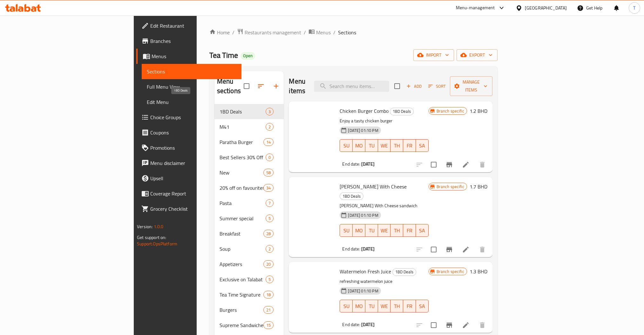  Describe the element at coordinates (466, 249) in the screenshot. I see `a: Edit menu item` at that location.